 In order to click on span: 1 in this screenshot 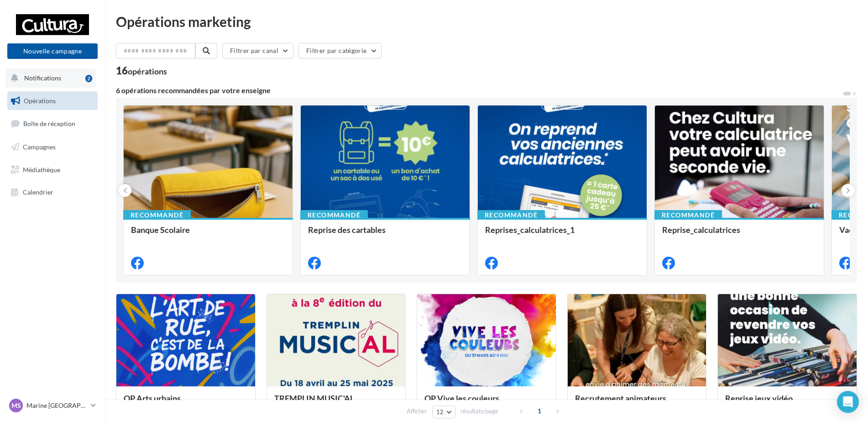, I will do `click(539, 411)`.